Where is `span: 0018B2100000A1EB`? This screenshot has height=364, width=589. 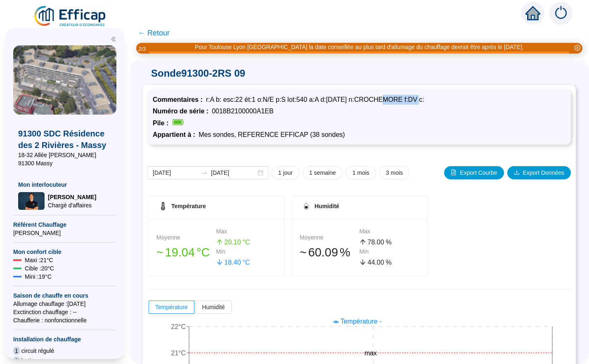 span: 0018B2100000A1EB is located at coordinates (242, 111).